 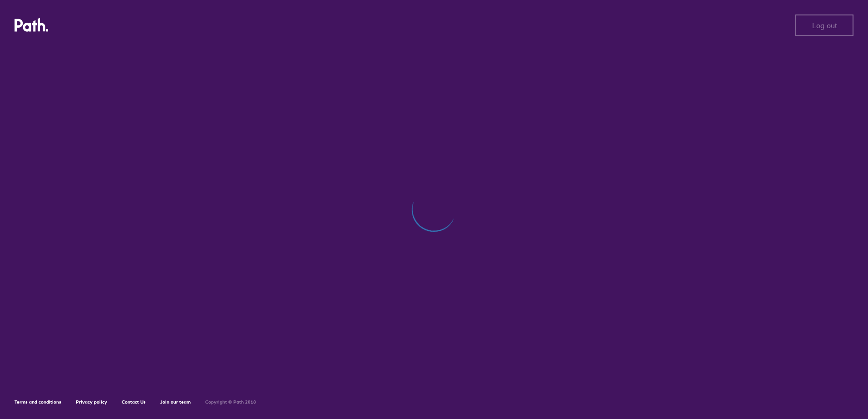 I want to click on a: Terms and conditions, so click(x=37, y=401).